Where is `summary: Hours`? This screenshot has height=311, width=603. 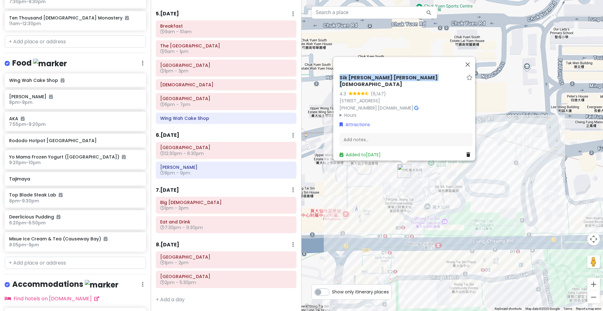
summary: Hours is located at coordinates (406, 115).